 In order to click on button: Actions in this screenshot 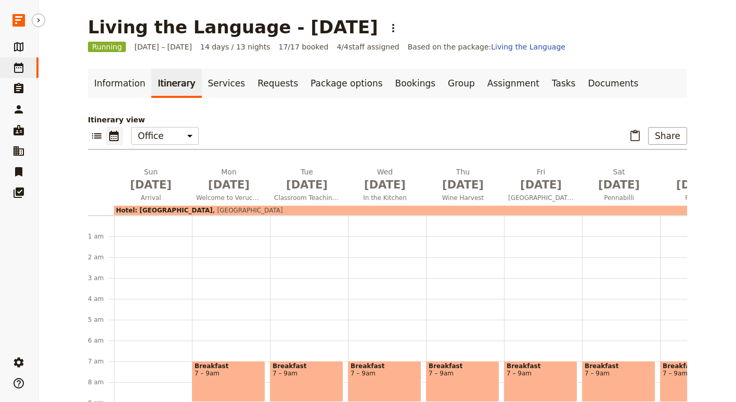, I will do `click(393, 28)`.